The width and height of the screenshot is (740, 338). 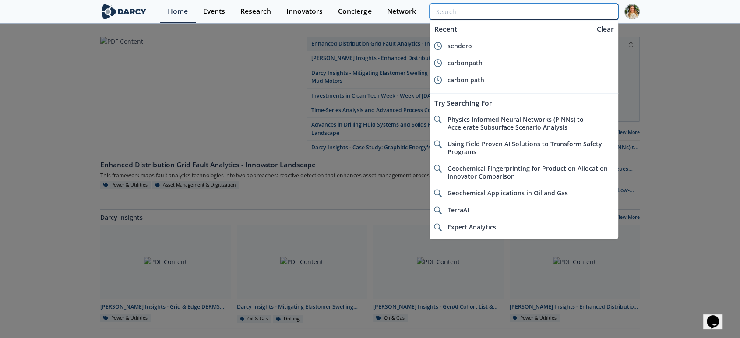 What do you see at coordinates (465, 63) in the screenshot?
I see `span: carbonpath` at bounding box center [465, 63].